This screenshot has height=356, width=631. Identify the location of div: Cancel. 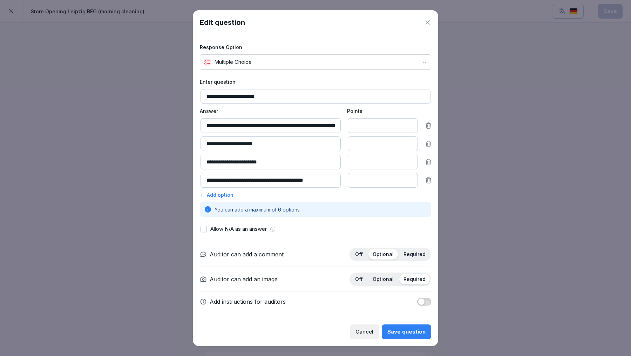
(364, 331).